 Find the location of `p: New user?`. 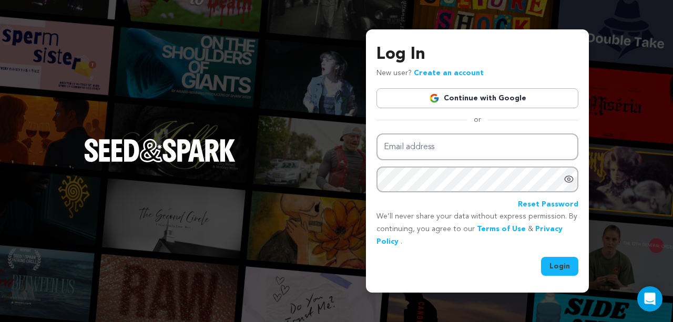

p: New user? is located at coordinates (430, 74).